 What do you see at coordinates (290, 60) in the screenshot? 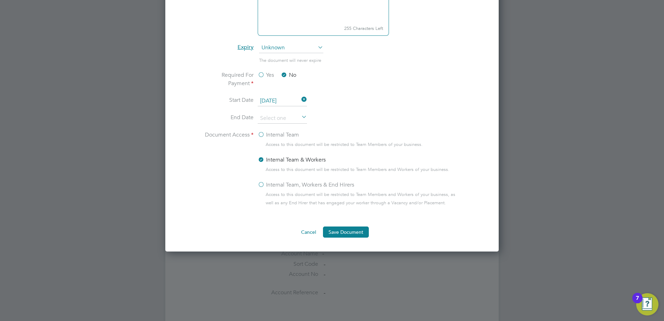
I see `span: The document will never expire` at bounding box center [290, 60].